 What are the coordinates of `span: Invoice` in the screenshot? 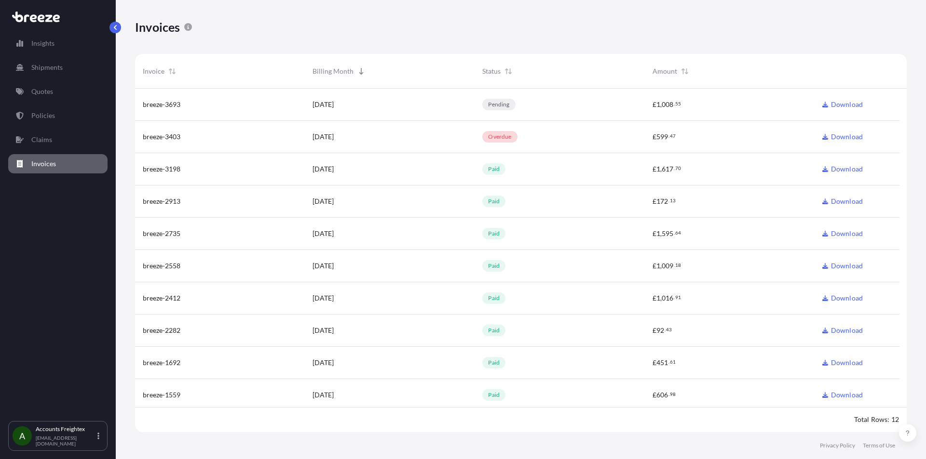 It's located at (153, 71).